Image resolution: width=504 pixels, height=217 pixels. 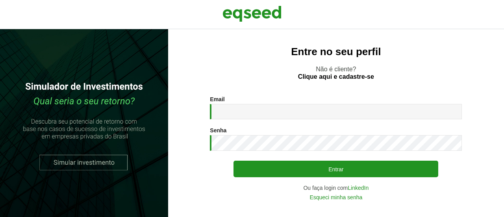 What do you see at coordinates (336, 73) in the screenshot?
I see `p: Não é cliente?` at bounding box center [336, 73].